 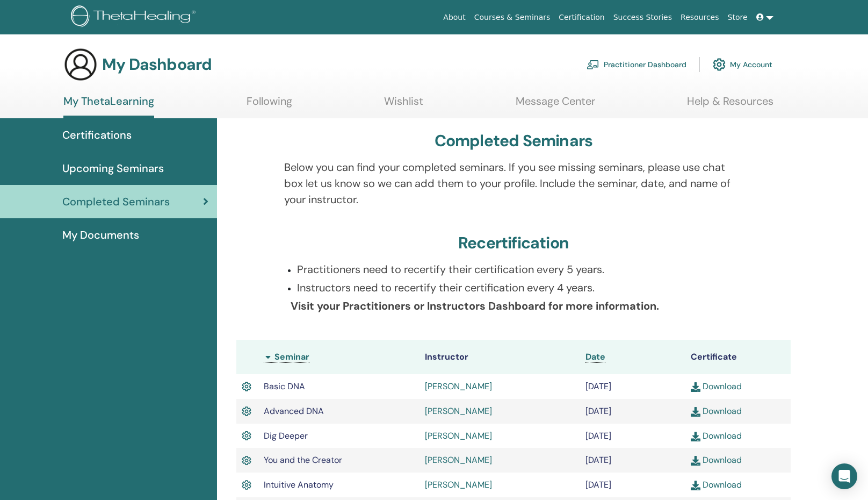 What do you see at coordinates (113, 168) in the screenshot?
I see `span: Upcoming Seminars` at bounding box center [113, 168].